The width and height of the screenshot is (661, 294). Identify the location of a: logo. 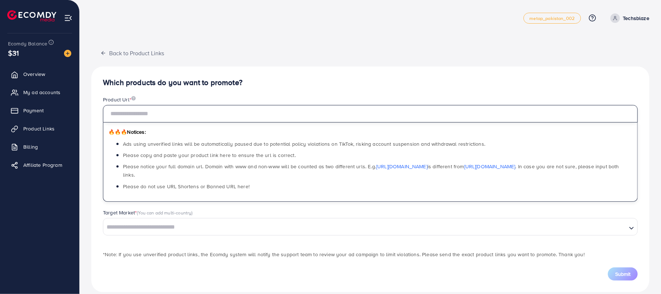
(32, 16).